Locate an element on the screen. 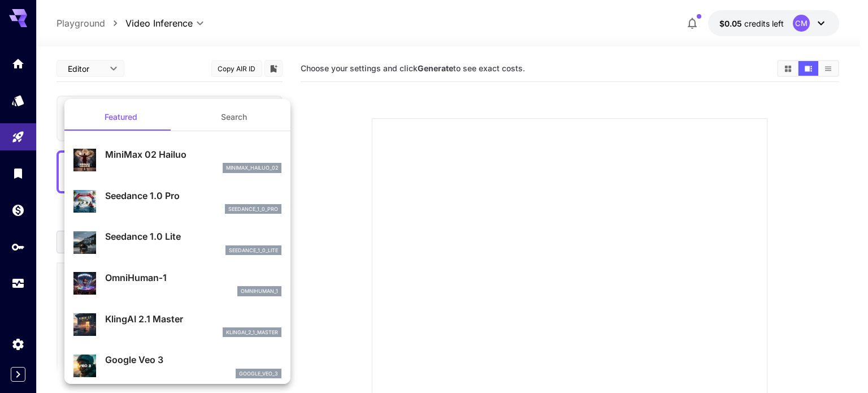 This screenshot has width=868, height=393. p: Google Veo 3 is located at coordinates (193, 359).